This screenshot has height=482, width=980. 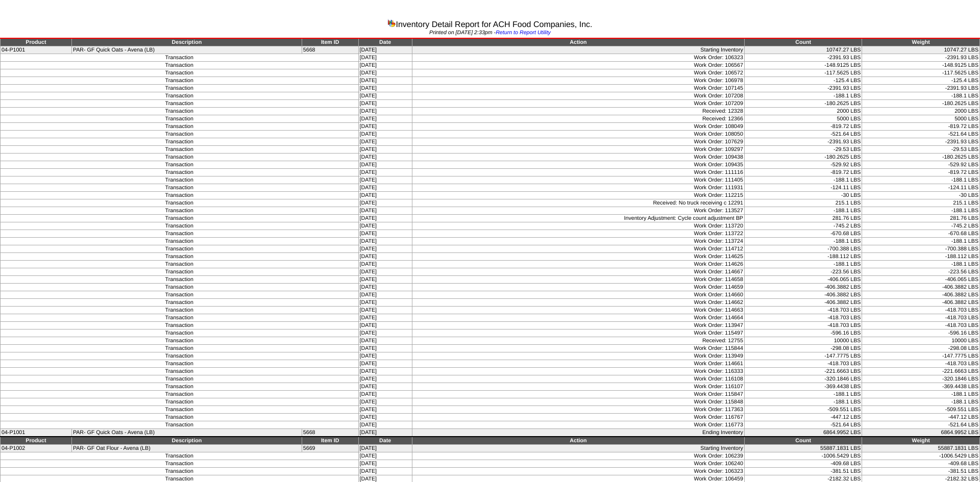 What do you see at coordinates (577, 379) in the screenshot?
I see `td: Work Order: 116108` at bounding box center [577, 379].